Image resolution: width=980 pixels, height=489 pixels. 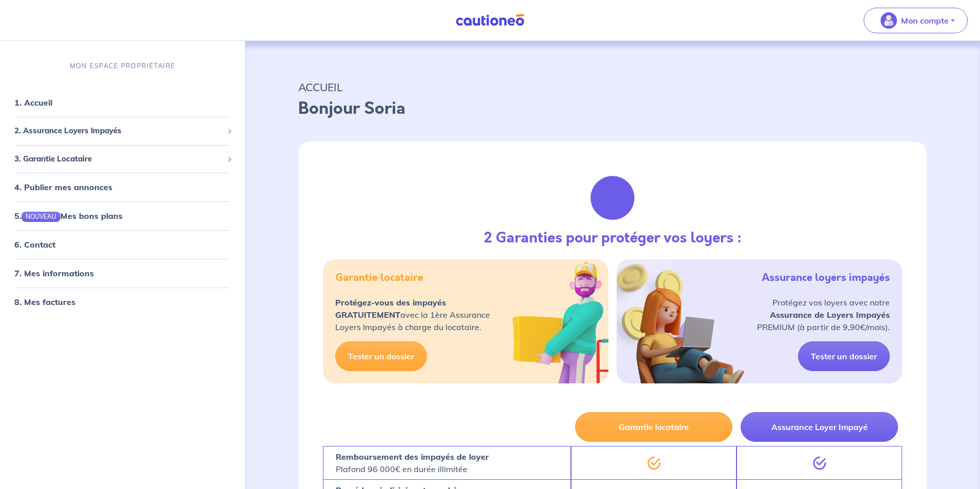 What do you see at coordinates (63, 187) in the screenshot?
I see `a: 4. Publier mes annonces` at bounding box center [63, 187].